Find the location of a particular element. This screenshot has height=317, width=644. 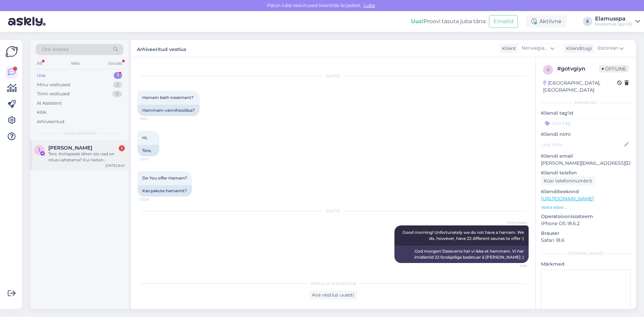

div: Tiimi vestlused is located at coordinates (53, 94).